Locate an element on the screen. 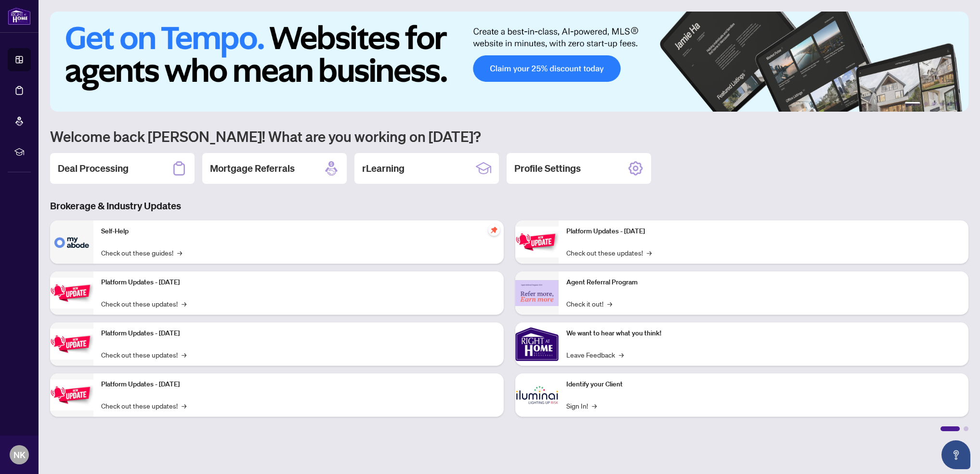 Image resolution: width=980 pixels, height=474 pixels. a: Leave Feedback→ is located at coordinates (595, 355).